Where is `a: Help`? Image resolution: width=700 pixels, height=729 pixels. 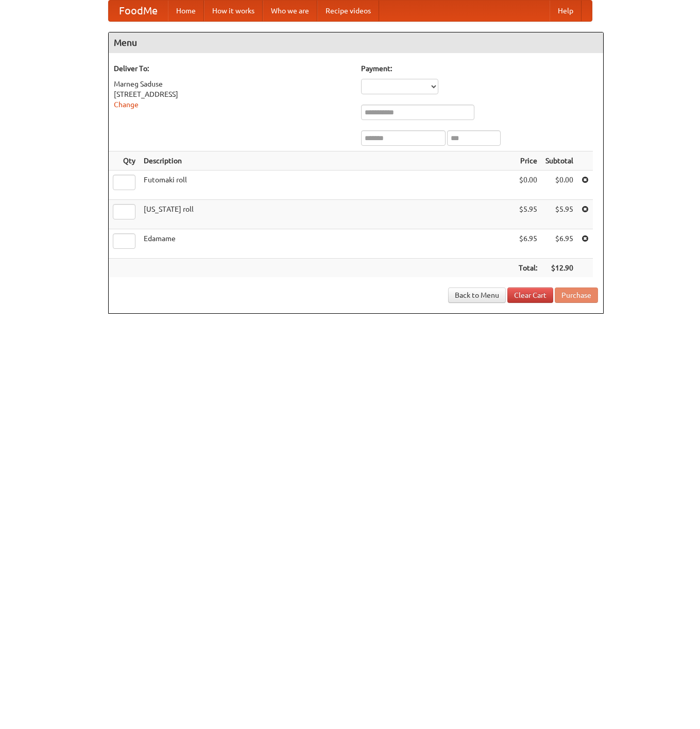 a: Help is located at coordinates (566, 11).